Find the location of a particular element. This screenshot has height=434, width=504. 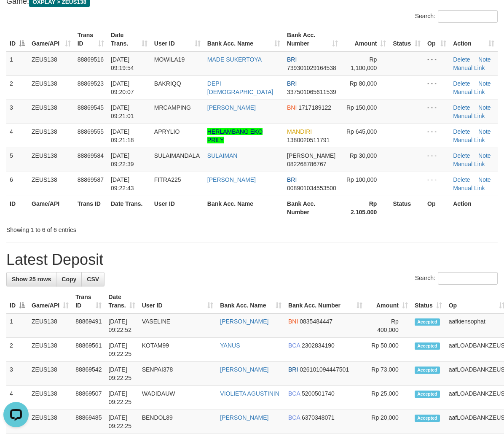

th: Game/API is located at coordinates (51, 208).